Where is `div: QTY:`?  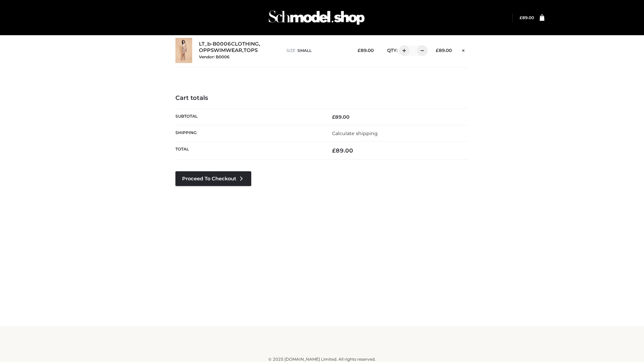 div: QTY: is located at coordinates (403, 50).